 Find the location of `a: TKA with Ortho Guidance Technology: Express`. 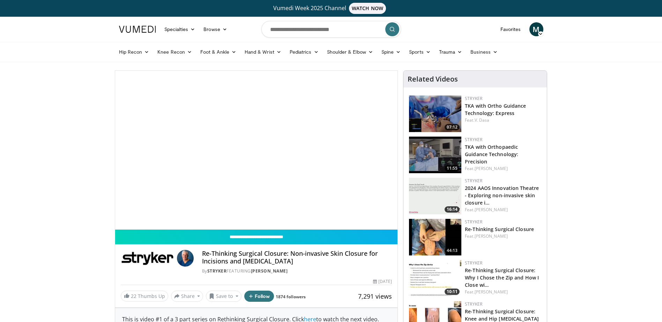

a: TKA with Ortho Guidance Technology: Express is located at coordinates (495, 110).